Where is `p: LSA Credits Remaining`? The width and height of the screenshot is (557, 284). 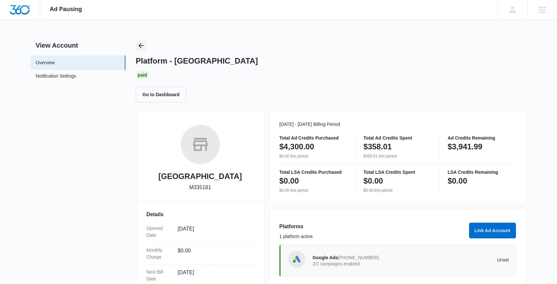
p: LSA Credits Remaining is located at coordinates (481, 172).